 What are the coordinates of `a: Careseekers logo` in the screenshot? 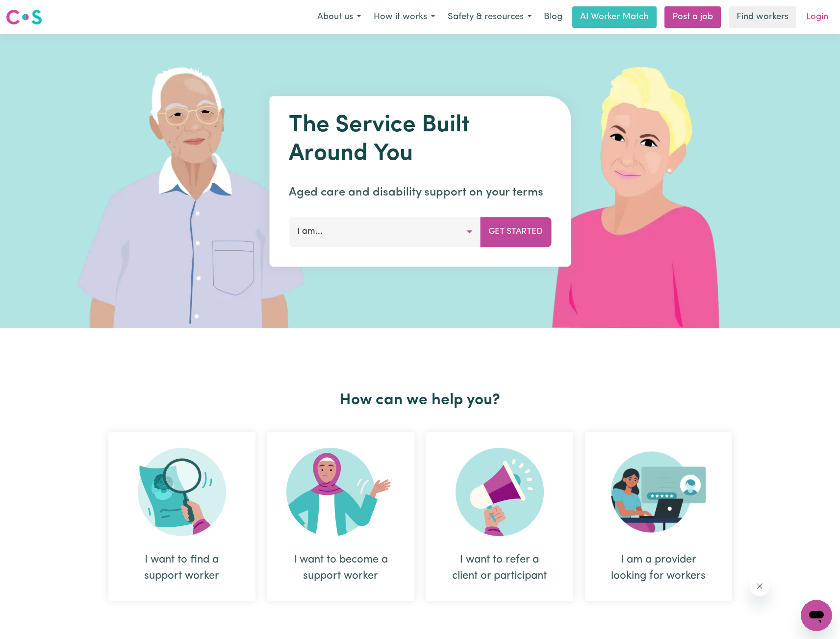 It's located at (24, 17).